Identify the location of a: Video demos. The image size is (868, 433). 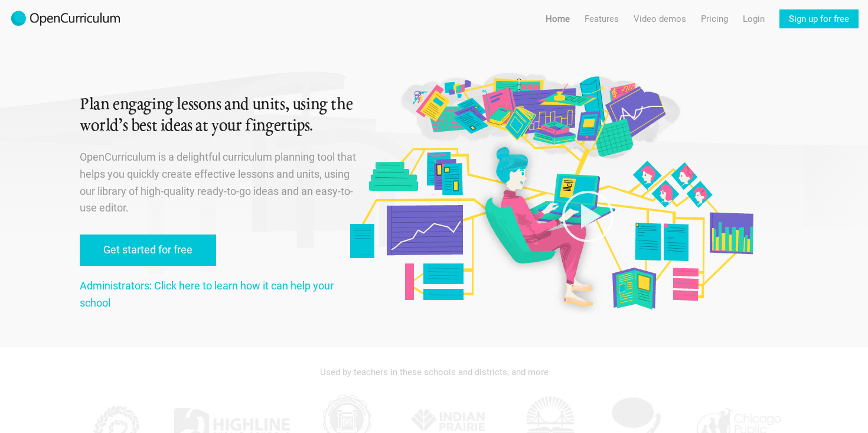
(659, 19).